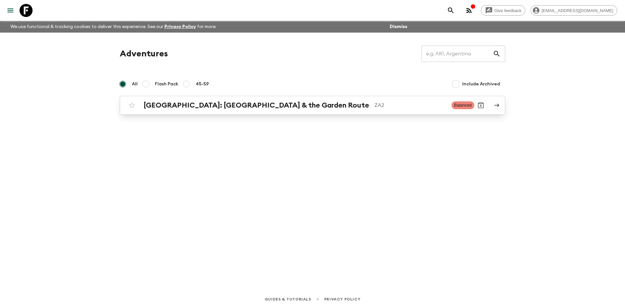  I want to click on h1: Adventures, so click(144, 54).